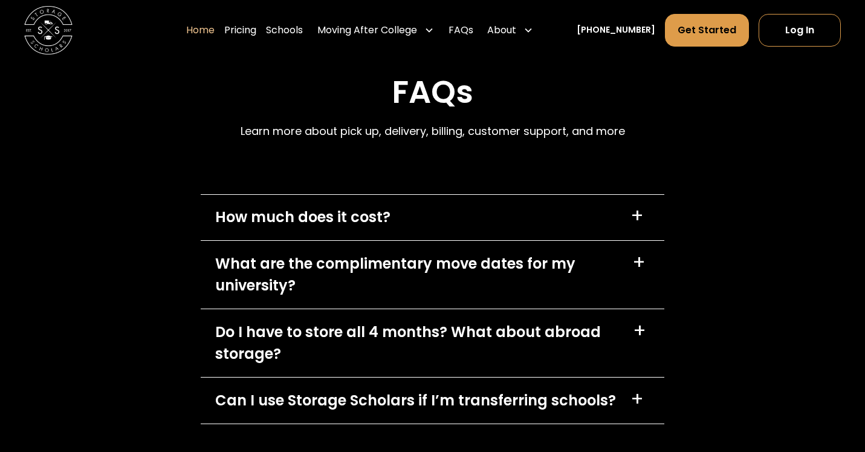 Image resolution: width=865 pixels, height=452 pixels. I want to click on div: Can I use Storage Scholars if I’m transferring schools?, so click(416, 400).